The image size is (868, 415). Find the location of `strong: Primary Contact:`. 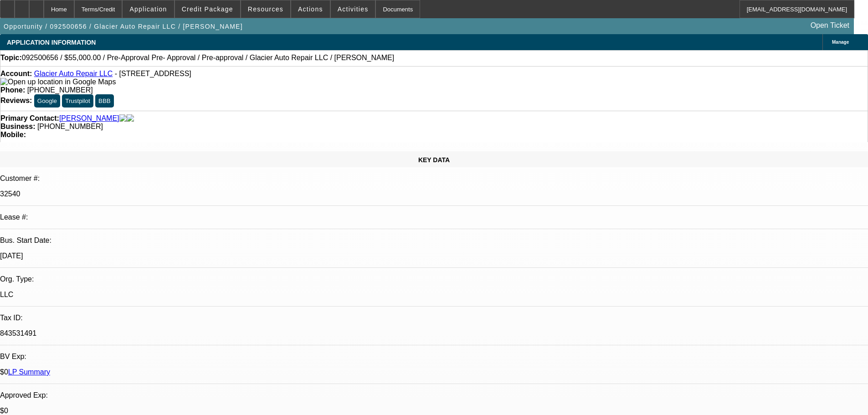

strong: Primary Contact: is located at coordinates (29, 119).